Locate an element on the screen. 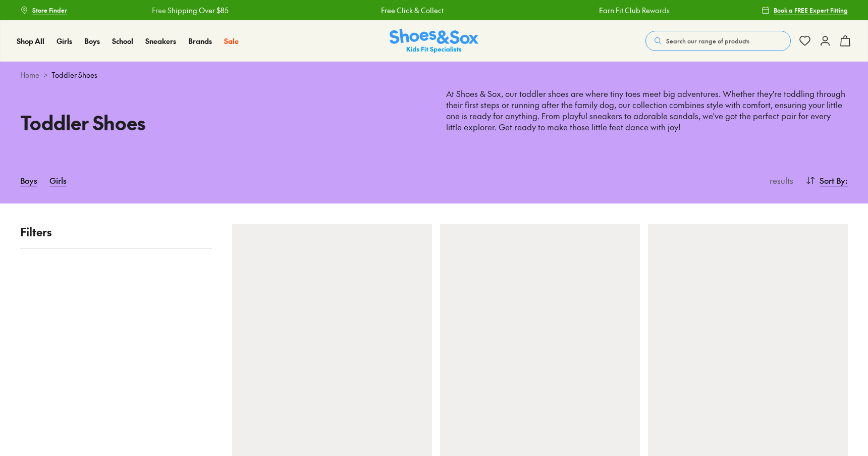 The height and width of the screenshot is (456, 868). p: At Shoes & Sox, our toddler shoes are where tiny toes meet big adventures. Whether they're toddli... is located at coordinates (647, 111).